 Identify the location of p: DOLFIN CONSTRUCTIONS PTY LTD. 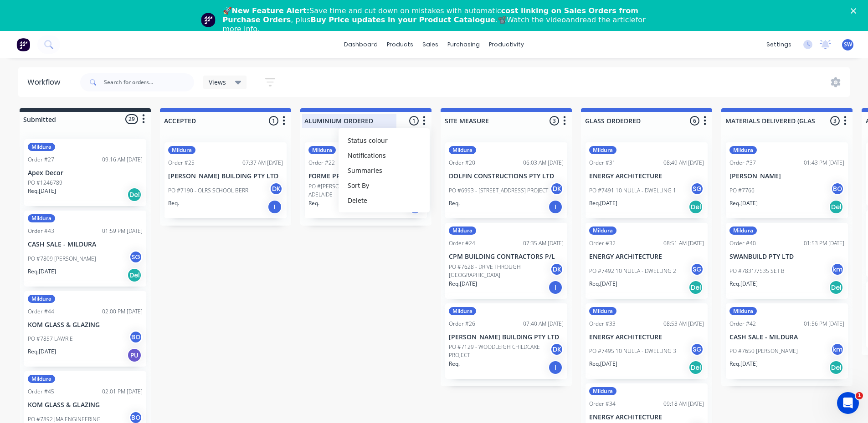
(506, 176).